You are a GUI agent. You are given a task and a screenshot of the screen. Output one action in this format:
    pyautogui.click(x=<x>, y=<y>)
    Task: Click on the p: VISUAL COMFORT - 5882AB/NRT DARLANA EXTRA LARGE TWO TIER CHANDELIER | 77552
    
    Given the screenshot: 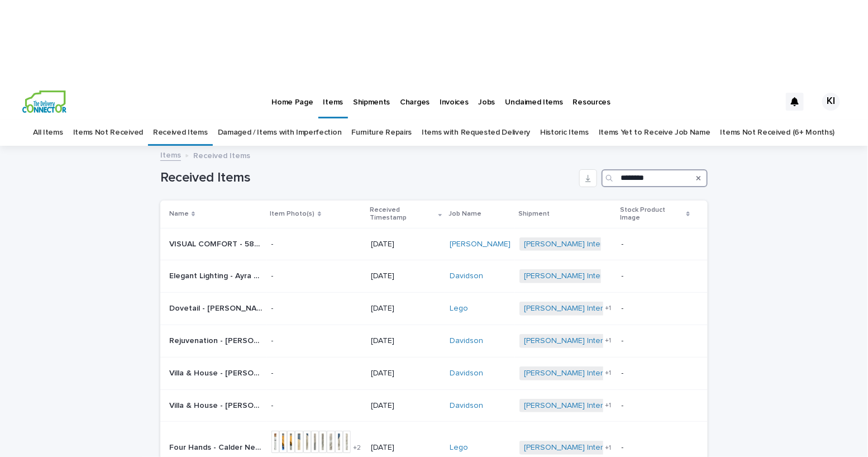 What is the action you would take?
    pyautogui.click(x=217, y=243)
    